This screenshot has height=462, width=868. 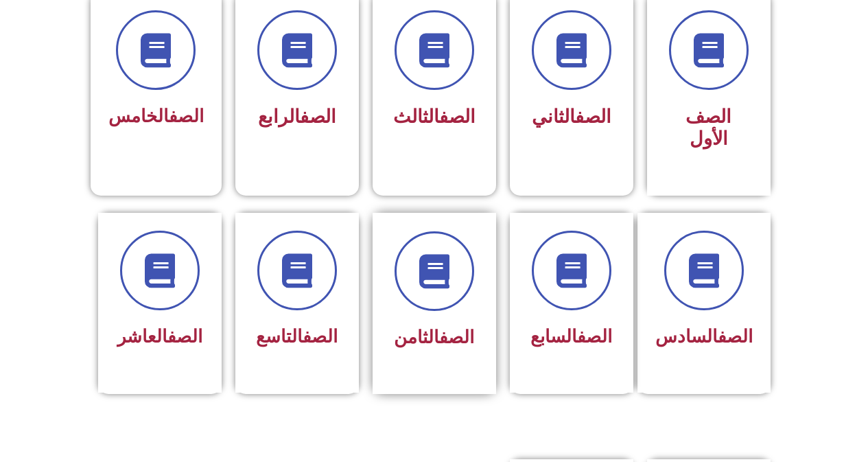 I want to click on span: الثاني, so click(x=572, y=117).